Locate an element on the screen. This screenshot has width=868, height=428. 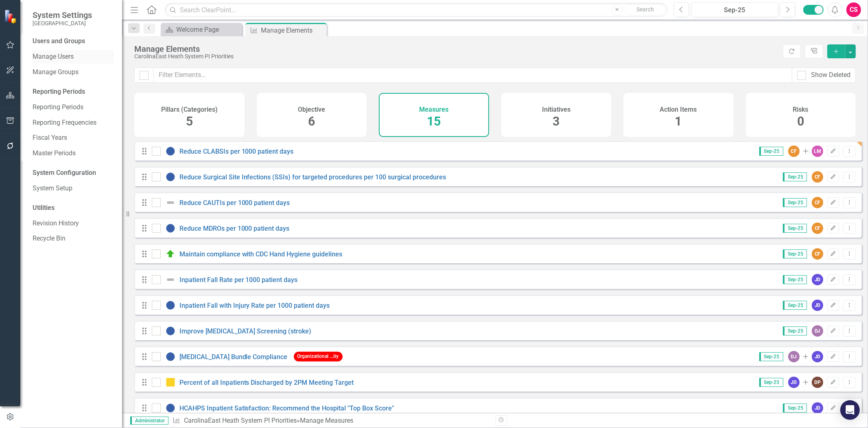
a: Welcome Page is located at coordinates (201, 29).